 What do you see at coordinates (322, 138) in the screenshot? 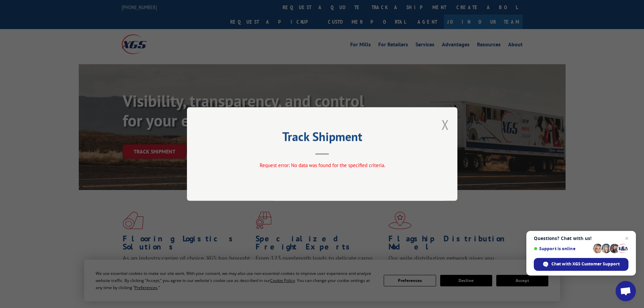
I see `h2: Track Shipment` at bounding box center [322, 138].